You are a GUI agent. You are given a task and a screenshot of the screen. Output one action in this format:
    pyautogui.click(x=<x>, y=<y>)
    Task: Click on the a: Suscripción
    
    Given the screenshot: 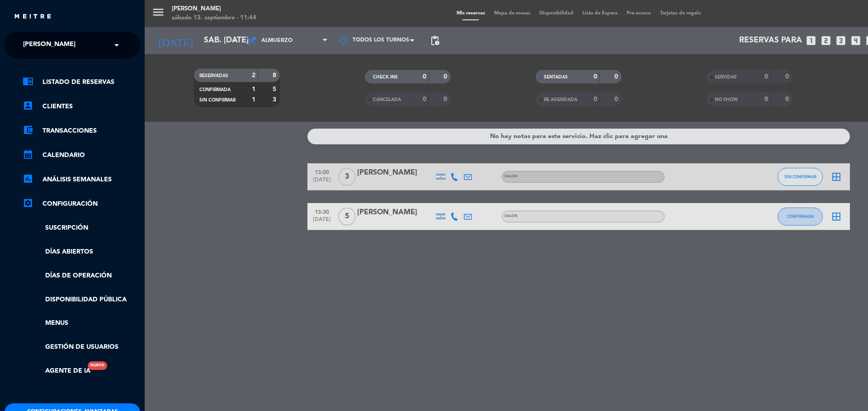 What is the action you would take?
    pyautogui.click(x=81, y=228)
    